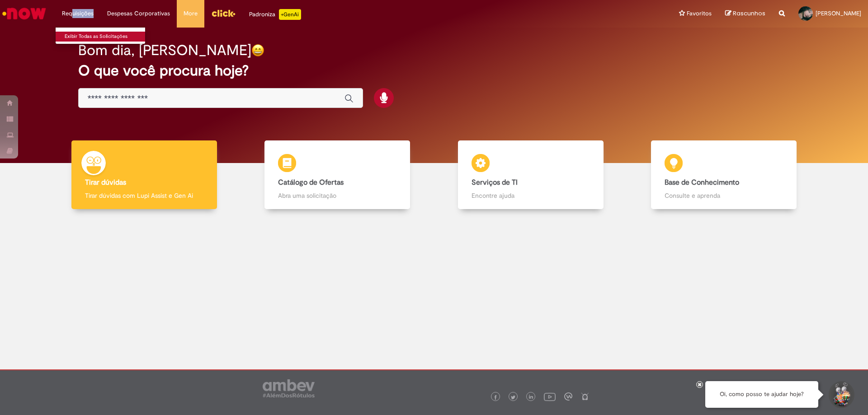  Describe the element at coordinates (275, 15) in the screenshot. I see `div: Padroniza` at that location.